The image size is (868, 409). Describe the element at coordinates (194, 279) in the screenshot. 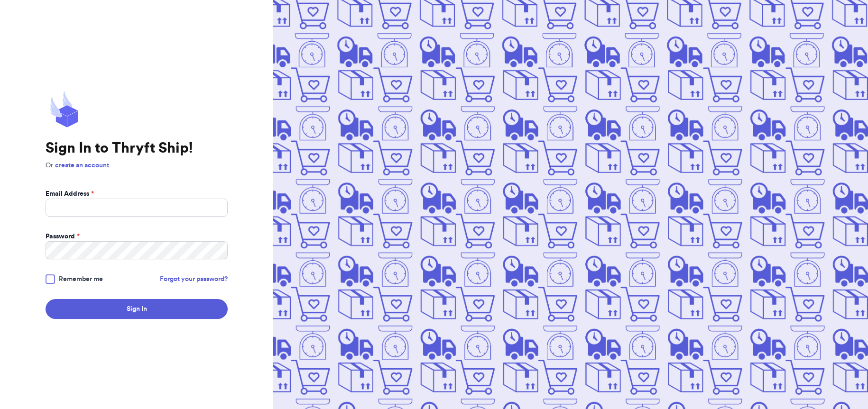

I see `a: Forgot your password?` at that location.